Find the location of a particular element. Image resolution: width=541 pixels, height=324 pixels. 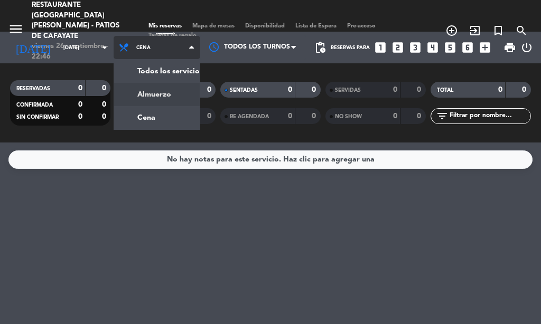

div: LOG OUT is located at coordinates (527, 48).